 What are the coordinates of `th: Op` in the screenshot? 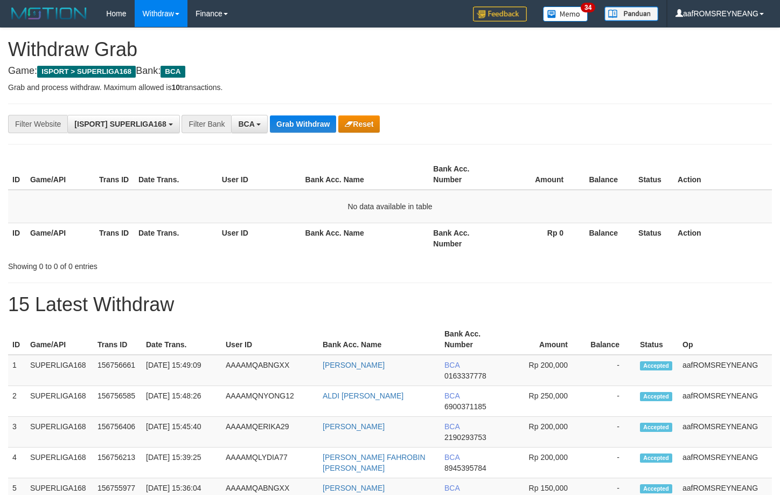 It's located at (725, 339).